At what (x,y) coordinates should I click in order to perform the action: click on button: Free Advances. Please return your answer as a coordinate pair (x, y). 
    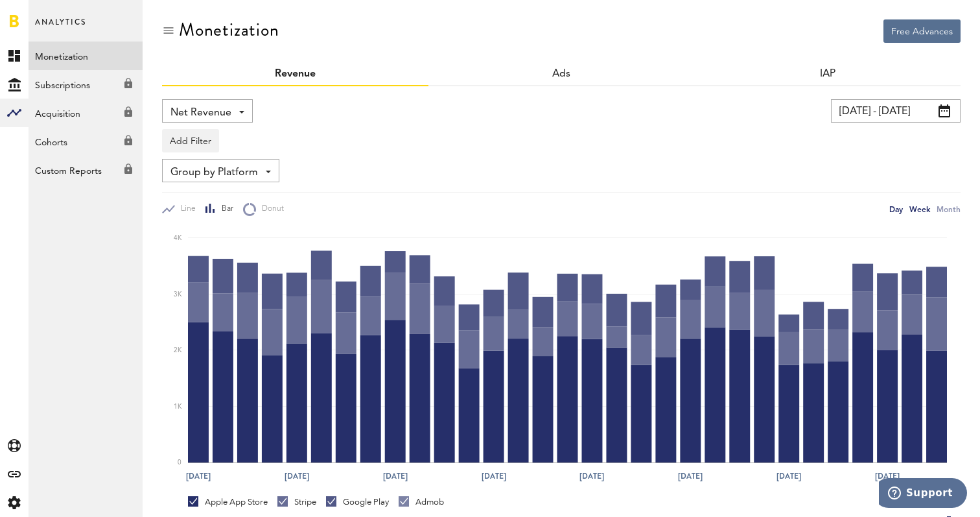
    Looking at the image, I should click on (922, 31).